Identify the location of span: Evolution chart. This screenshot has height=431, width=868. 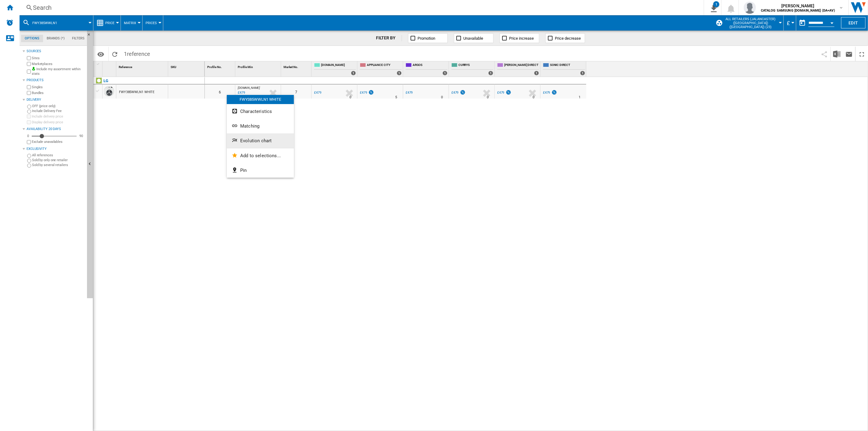
(256, 141).